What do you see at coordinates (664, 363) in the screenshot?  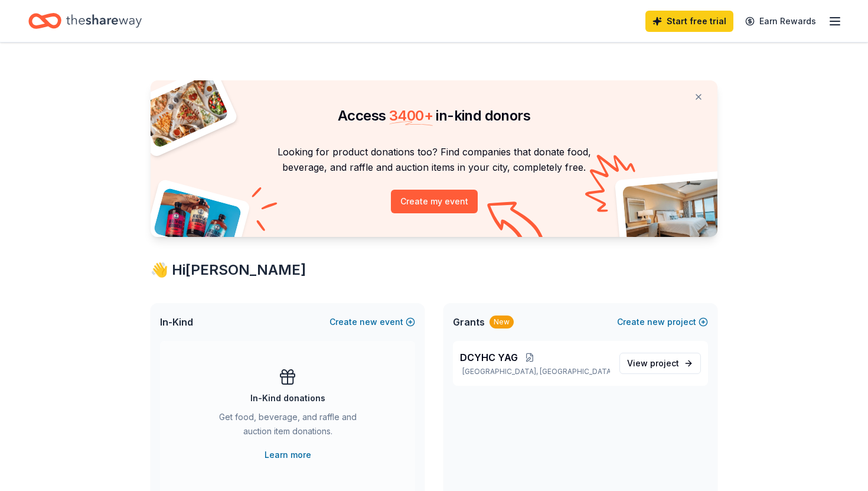 I see `span: project` at bounding box center [664, 363].